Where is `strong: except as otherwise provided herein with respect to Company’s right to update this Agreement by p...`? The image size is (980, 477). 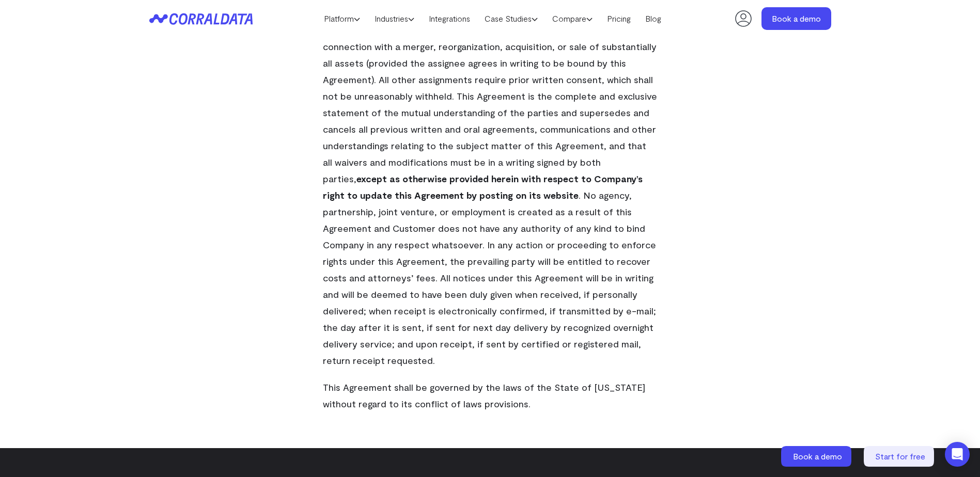
strong: except as otherwise provided herein with respect to Company’s right to update this Agreement by p... is located at coordinates (482, 187).